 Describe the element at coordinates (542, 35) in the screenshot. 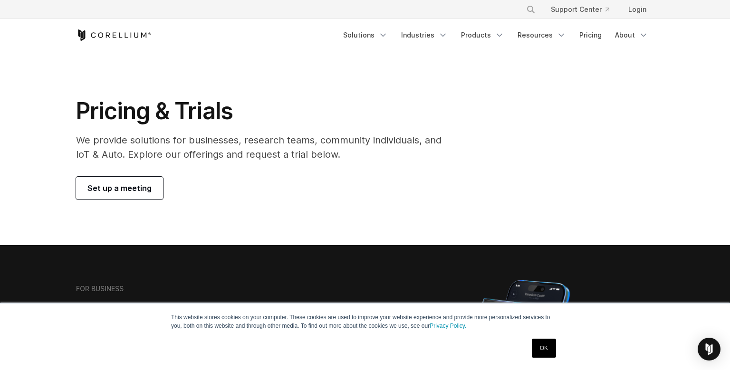

I see `a: Resources` at that location.